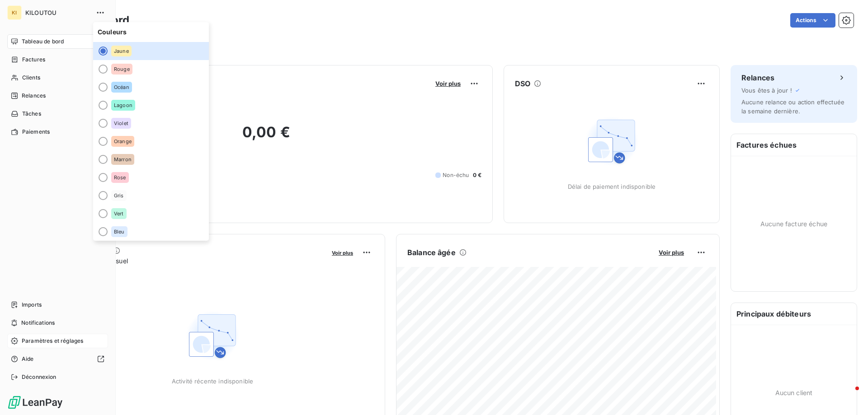  I want to click on span: Lagoon, so click(123, 105).